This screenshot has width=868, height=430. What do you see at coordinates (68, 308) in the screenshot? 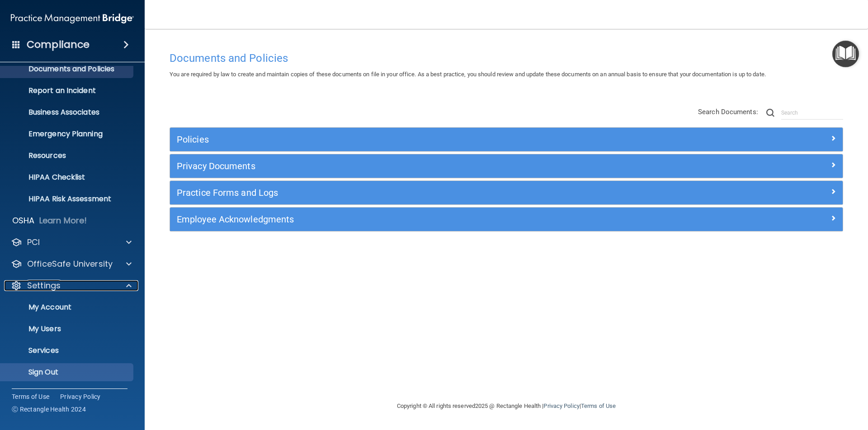
I see `p: My Account` at bounding box center [68, 308].